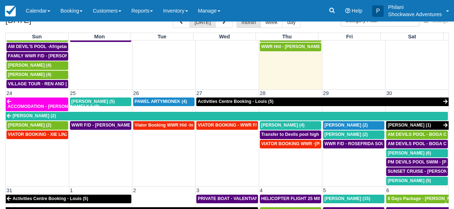 The height and width of the screenshot is (209, 454). What do you see at coordinates (350, 37) in the screenshot?
I see `span: Fri` at bounding box center [350, 37].